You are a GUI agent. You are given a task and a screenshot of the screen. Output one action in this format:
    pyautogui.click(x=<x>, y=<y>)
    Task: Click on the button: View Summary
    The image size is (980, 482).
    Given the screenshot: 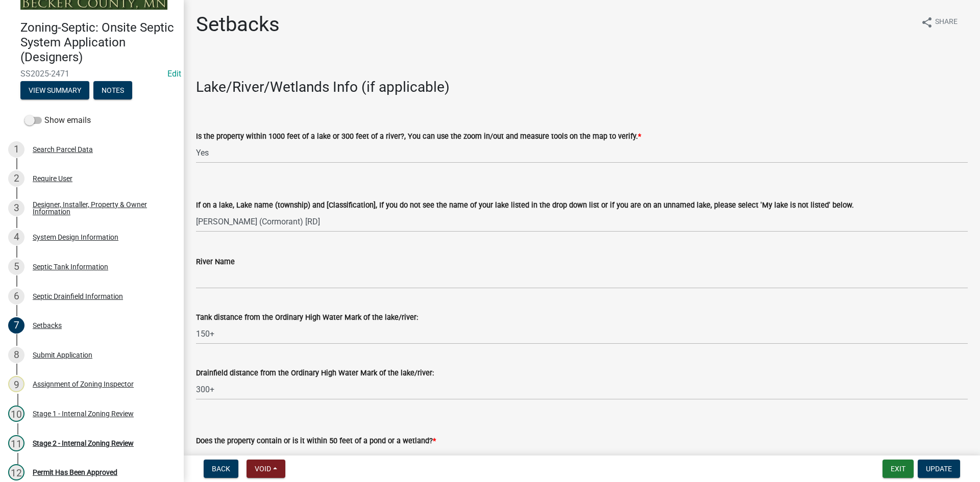 What is the action you would take?
    pyautogui.click(x=55, y=90)
    